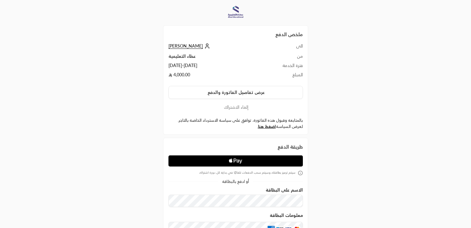  Describe the element at coordinates (236, 147) in the screenshot. I see `div: طريقة الدفع` at that location.